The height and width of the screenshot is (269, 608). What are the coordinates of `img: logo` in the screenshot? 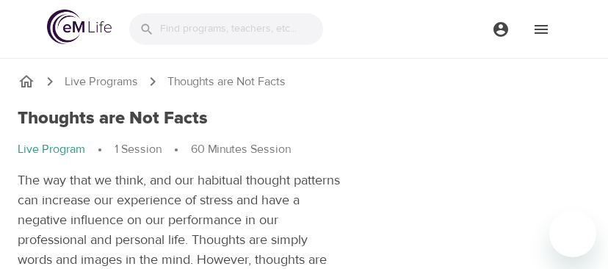 It's located at (79, 26).